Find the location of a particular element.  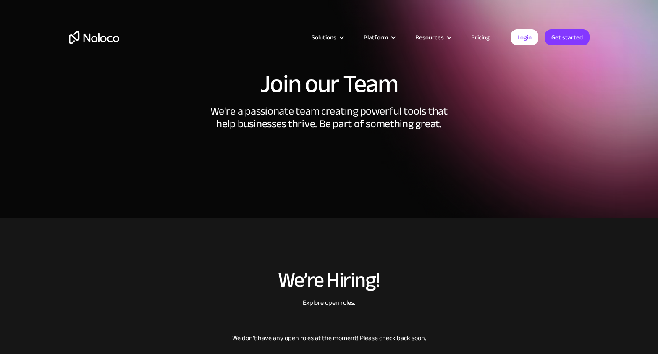

a: Pricing is located at coordinates (480, 37).